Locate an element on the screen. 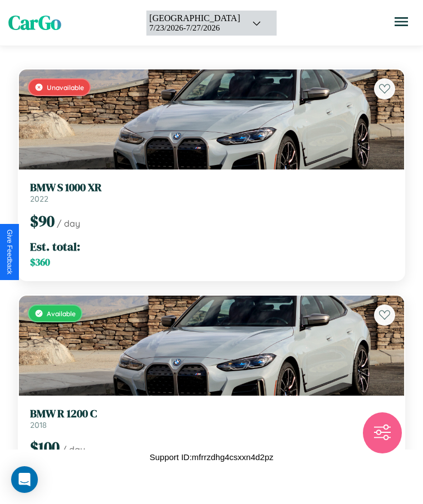 This screenshot has height=504, width=423. h3: BMW R 1200 C is located at coordinates (211, 414).